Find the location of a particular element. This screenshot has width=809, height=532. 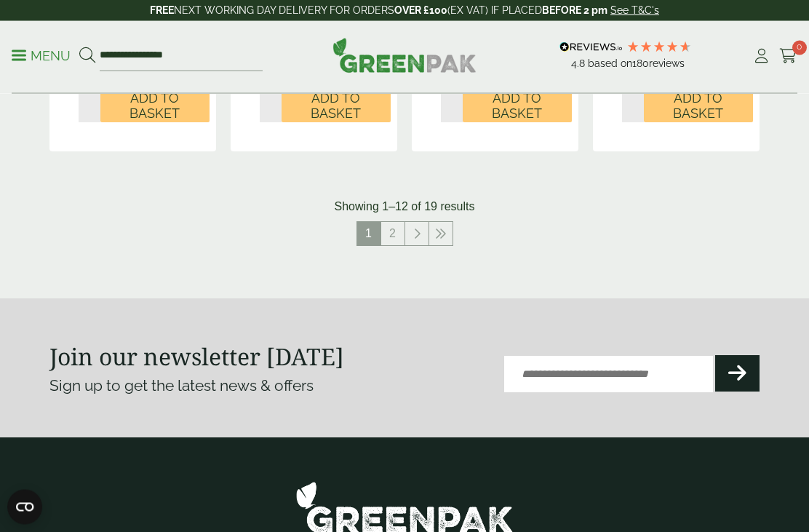

a: Menu is located at coordinates (41, 55).